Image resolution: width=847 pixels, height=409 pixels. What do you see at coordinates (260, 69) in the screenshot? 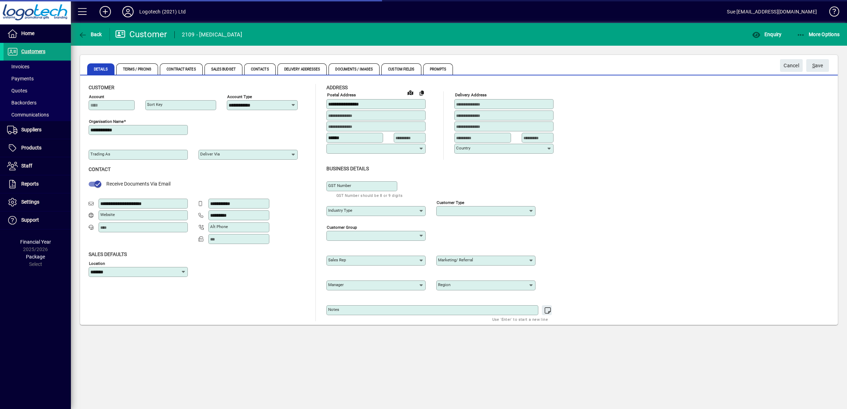
I see `span: Contacts` at bounding box center [260, 69].